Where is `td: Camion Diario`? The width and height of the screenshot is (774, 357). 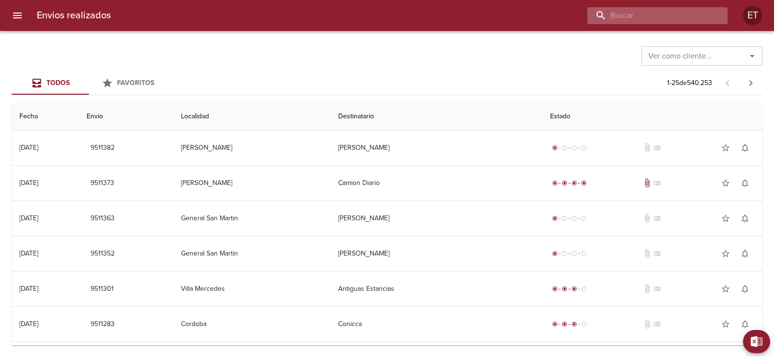 td: Camion Diario is located at coordinates (436, 183).